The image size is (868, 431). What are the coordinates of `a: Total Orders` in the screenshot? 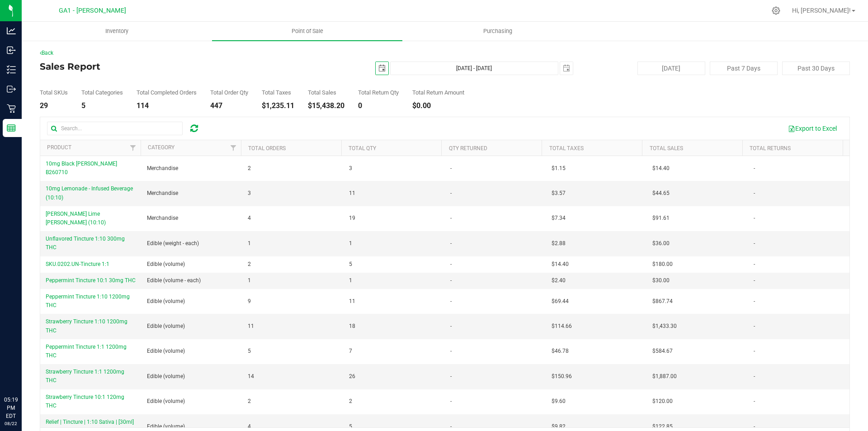 It's located at (267, 148).